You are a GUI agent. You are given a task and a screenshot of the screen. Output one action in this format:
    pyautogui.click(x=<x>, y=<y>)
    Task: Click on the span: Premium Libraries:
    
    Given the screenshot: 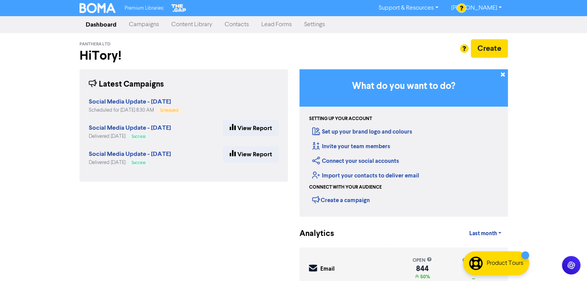 What is the action you would take?
    pyautogui.click(x=144, y=8)
    